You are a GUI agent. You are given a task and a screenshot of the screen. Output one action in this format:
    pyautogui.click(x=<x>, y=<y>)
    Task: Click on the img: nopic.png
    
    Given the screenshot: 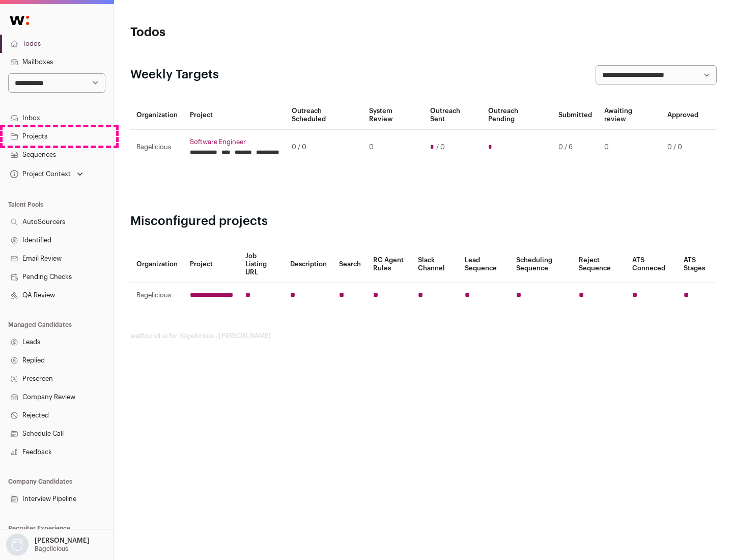 What is the action you would take?
    pyautogui.click(x=17, y=545)
    